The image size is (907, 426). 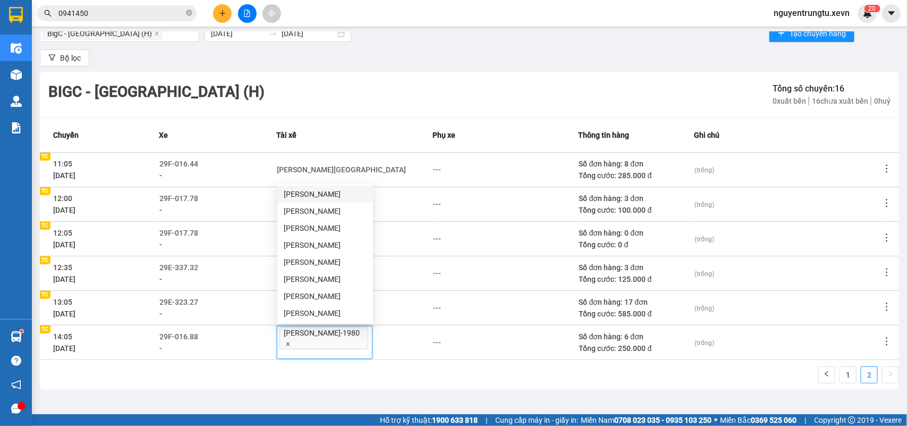 I want to click on span: notification, so click(x=16, y=384).